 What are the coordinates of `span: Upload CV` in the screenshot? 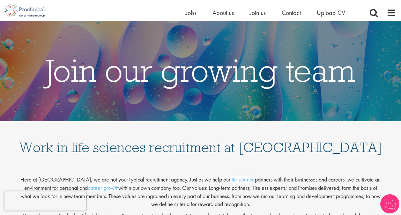 It's located at (330, 13).